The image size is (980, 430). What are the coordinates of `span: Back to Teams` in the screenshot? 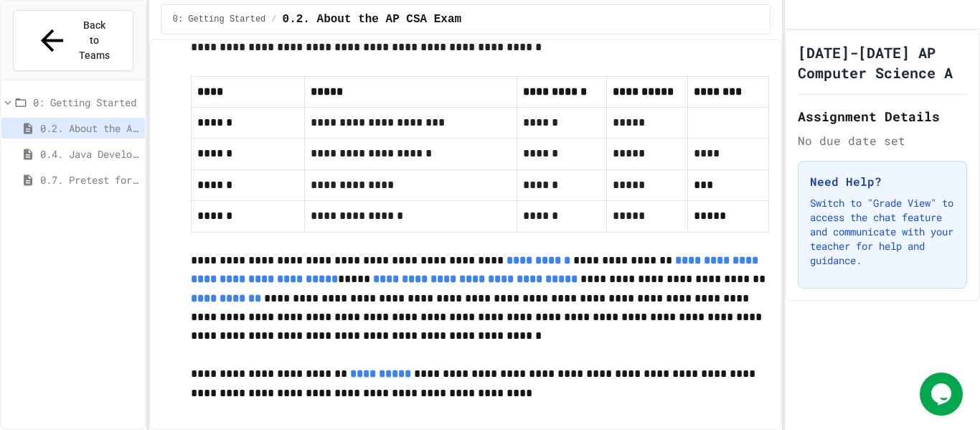 It's located at (94, 40).